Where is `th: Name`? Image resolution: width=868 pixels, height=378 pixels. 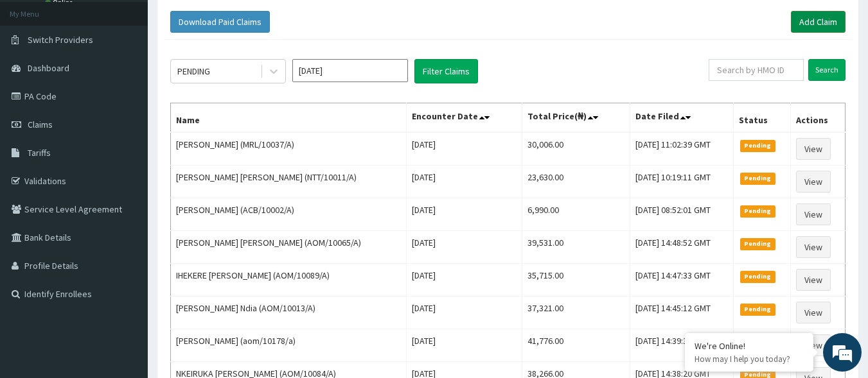
th: Name is located at coordinates (289, 118).